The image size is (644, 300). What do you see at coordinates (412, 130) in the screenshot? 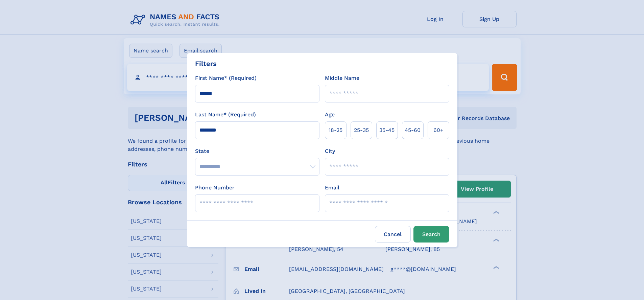
I see `span: 45‑60` at bounding box center [412, 130].